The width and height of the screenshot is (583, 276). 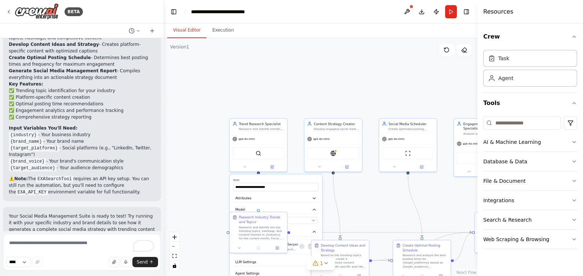 I want to click on strong: Note:, so click(x=21, y=178).